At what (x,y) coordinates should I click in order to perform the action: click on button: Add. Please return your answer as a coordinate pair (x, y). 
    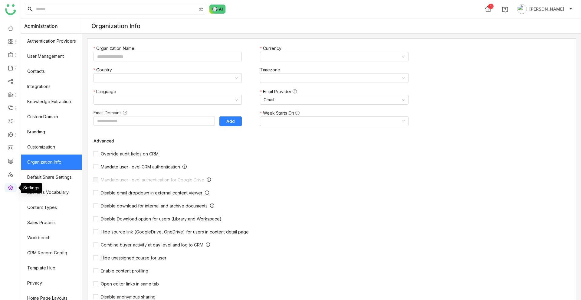
    Looking at the image, I should click on (231, 121).